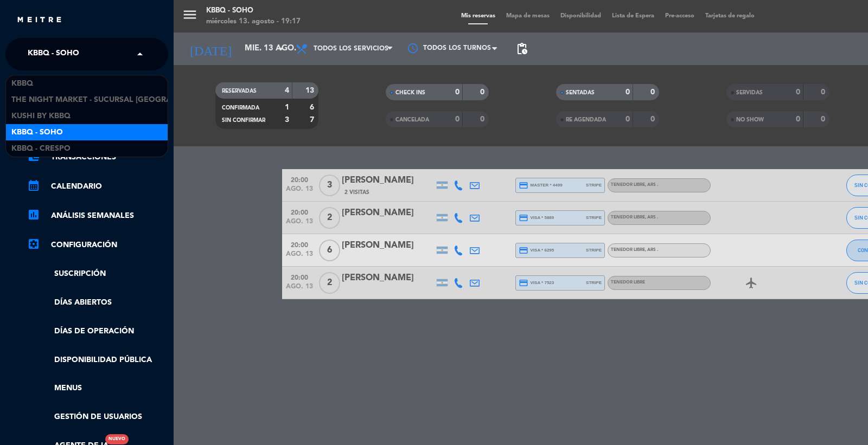  I want to click on a: Menus, so click(98, 388).